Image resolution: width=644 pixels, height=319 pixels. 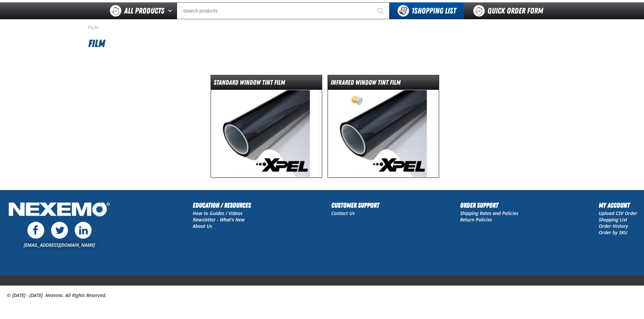 What do you see at coordinates (202, 226) in the screenshot?
I see `a: About Us` at bounding box center [202, 226].